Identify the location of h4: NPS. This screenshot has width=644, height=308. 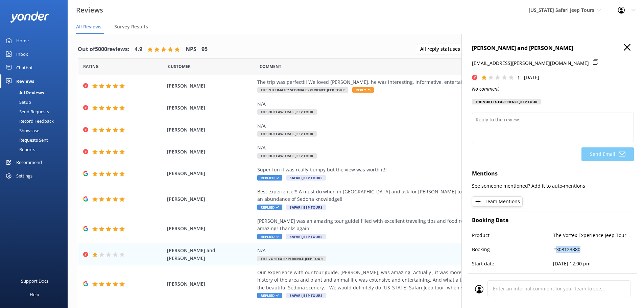
(191, 49).